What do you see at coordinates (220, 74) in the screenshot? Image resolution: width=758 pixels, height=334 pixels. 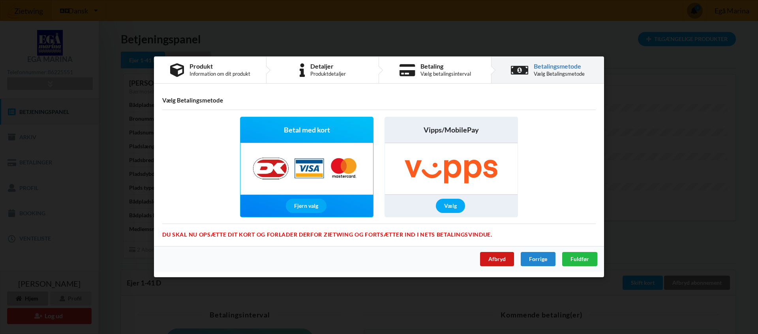 I see `div: Information om dit produkt` at bounding box center [220, 74].